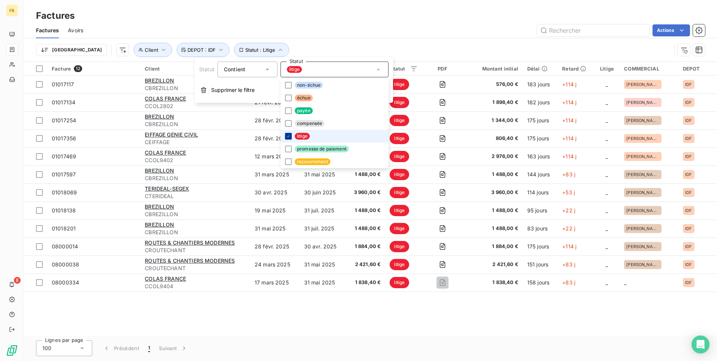  I want to click on td: 95 jours, so click(540, 210).